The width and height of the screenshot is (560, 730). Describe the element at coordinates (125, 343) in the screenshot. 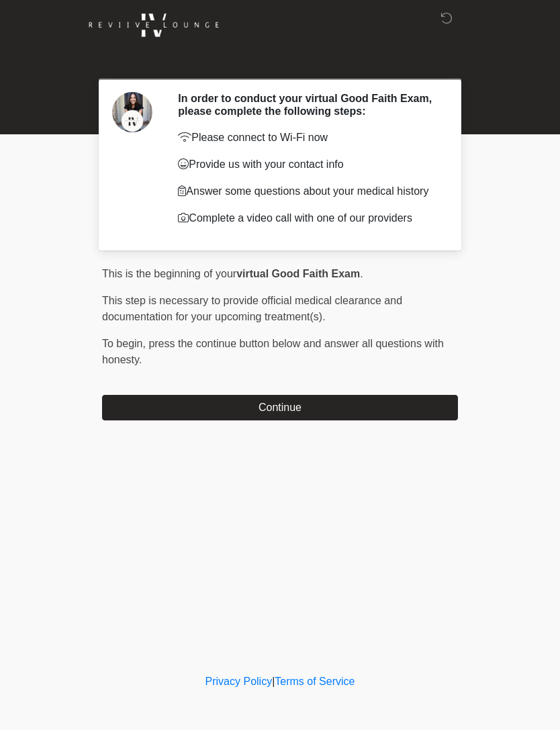

I see `span: To begin,` at that location.